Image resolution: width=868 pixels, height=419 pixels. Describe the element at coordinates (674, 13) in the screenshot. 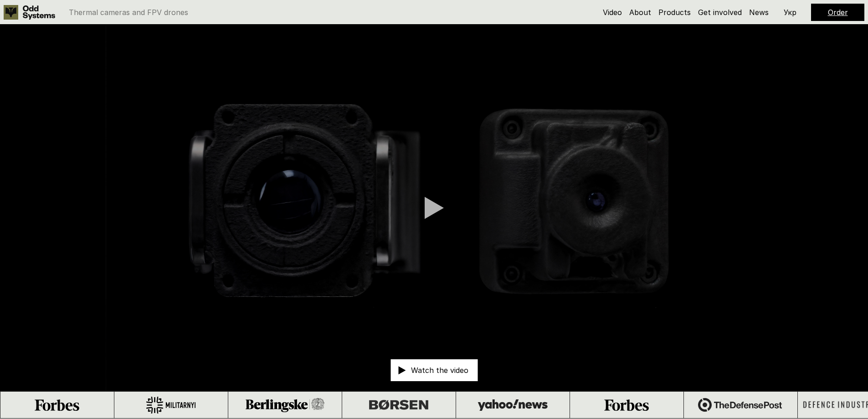

I see `a: Products` at that location.